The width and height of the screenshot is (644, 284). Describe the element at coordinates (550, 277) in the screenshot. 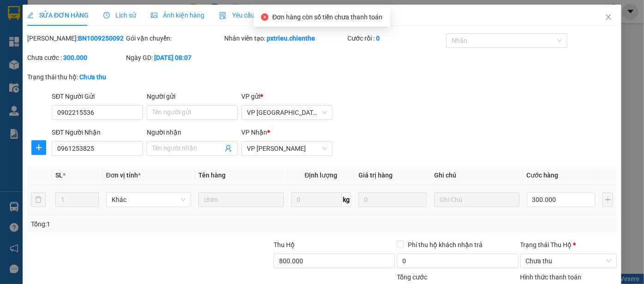

I see `label: Hình thức thanh toán` at that location.